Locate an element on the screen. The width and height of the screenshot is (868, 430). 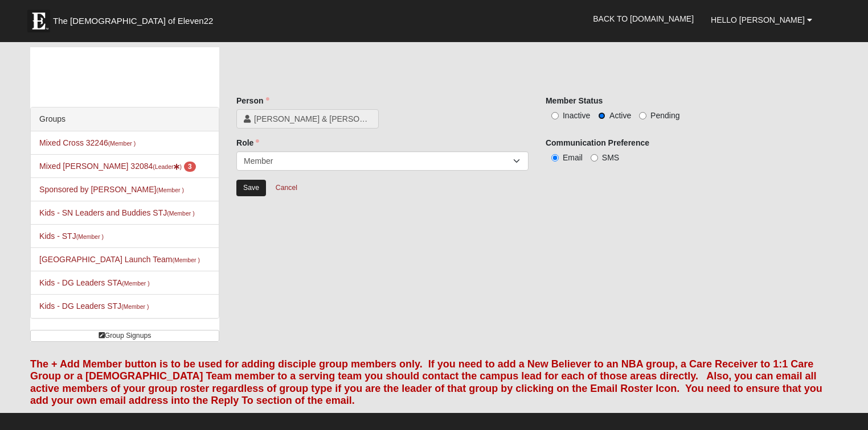
span: number of pending members is located at coordinates (189, 166).